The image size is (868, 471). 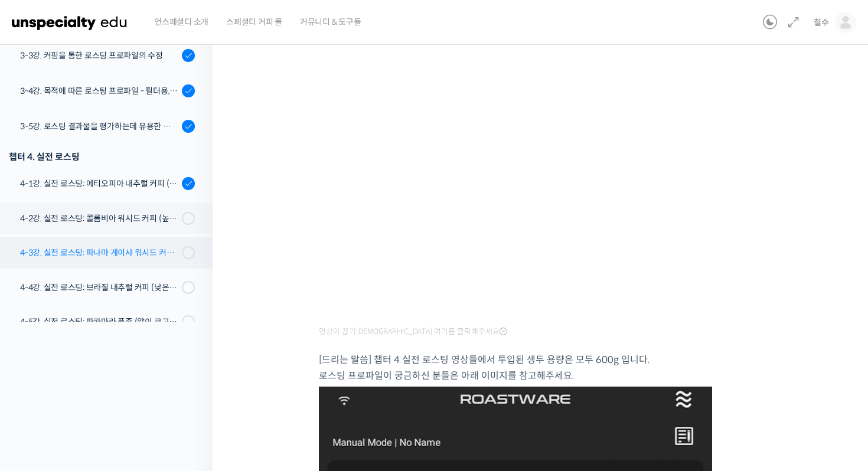 What do you see at coordinates (543, 368) in the screenshot?
I see `p: [드리는 말씀] 챕터 4 실전 로스팅 영상들에서 투입된 생두 용량은 모두 600g 입니다. 로스팅 프로파일이 궁금하신 분들은 아래 이미지를 참고해주세요.` at bounding box center [543, 368].